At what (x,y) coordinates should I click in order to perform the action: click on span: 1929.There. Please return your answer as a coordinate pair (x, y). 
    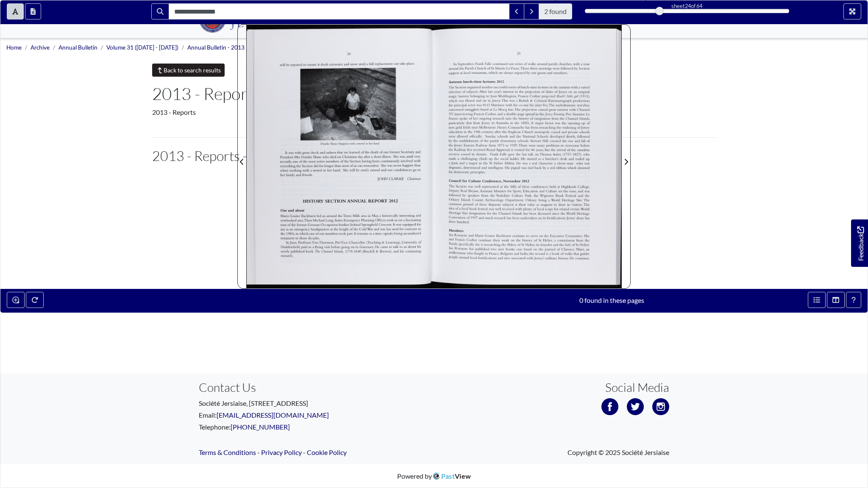
    Looking at the image, I should click on (517, 145).